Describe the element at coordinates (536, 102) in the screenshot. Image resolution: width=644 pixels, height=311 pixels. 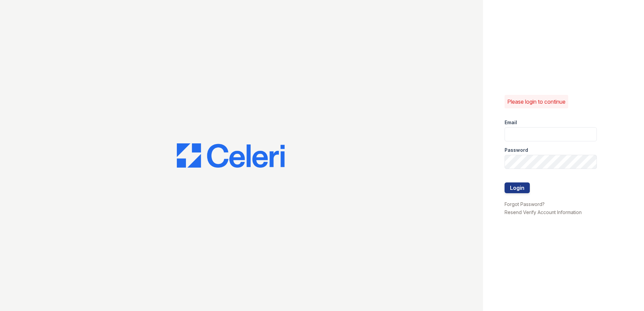
I see `p: Please login to continue` at that location.